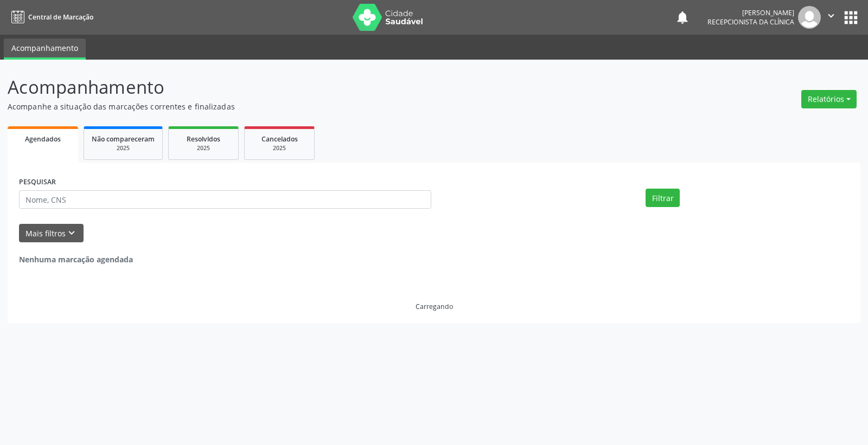  Describe the element at coordinates (204, 139) in the screenshot. I see `span: Resolvidos` at that location.